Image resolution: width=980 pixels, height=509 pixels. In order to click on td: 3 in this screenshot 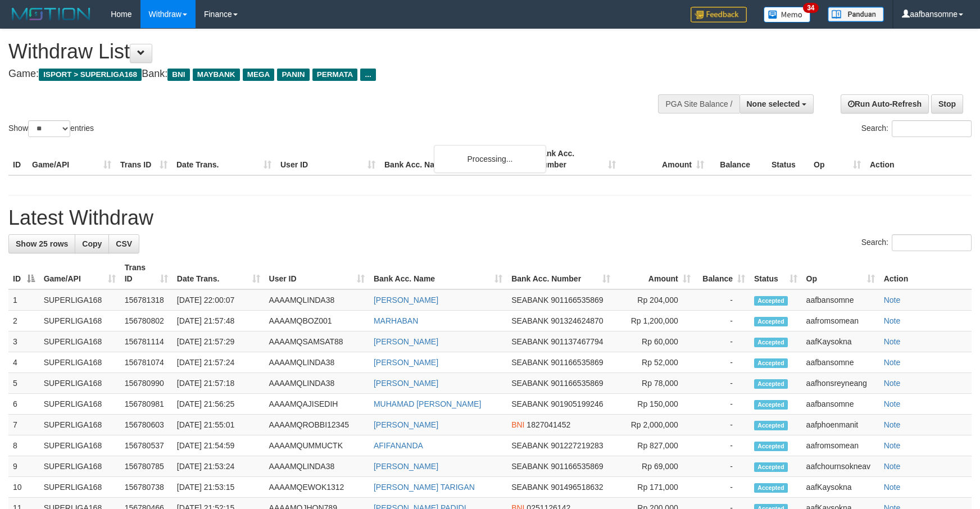, I will do `click(24, 342)`.